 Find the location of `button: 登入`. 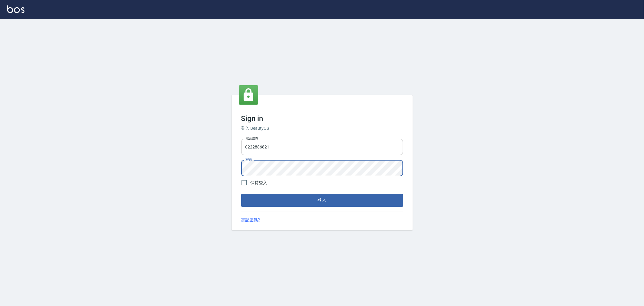

button: 登入 is located at coordinates (322, 200).